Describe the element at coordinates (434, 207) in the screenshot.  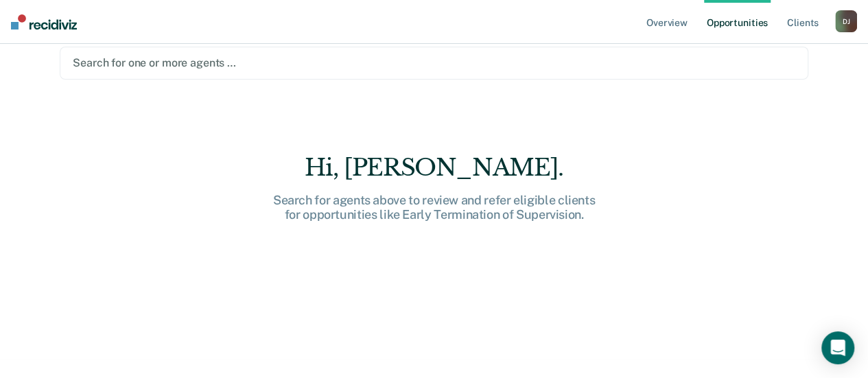
I see `div: Search for agents above to review and refer eligible clients for opportunities like Early Termina...` at that location.